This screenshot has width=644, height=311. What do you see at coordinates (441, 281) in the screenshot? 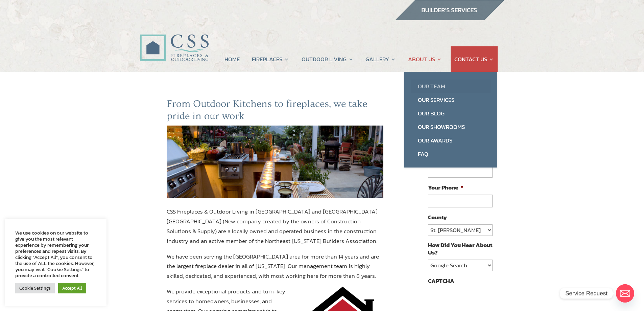
I see `label: CAPTCHA` at bounding box center [441, 281].